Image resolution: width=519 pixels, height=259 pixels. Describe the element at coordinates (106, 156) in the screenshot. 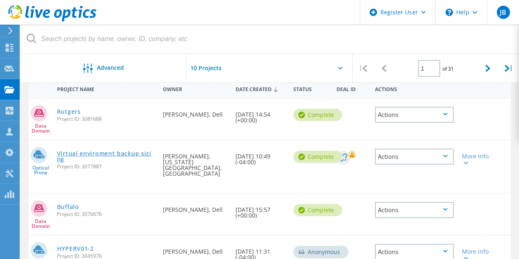

I see `a: Virtual enviroment backup sizing` at that location.